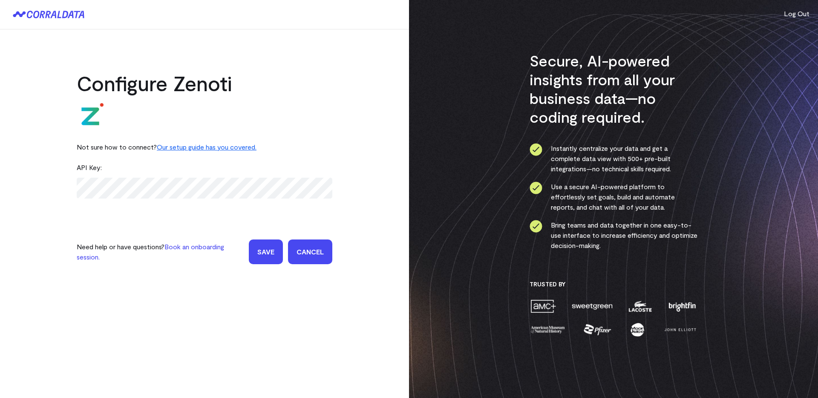  What do you see at coordinates (266, 252) in the screenshot?
I see `input: Save` at bounding box center [266, 252].